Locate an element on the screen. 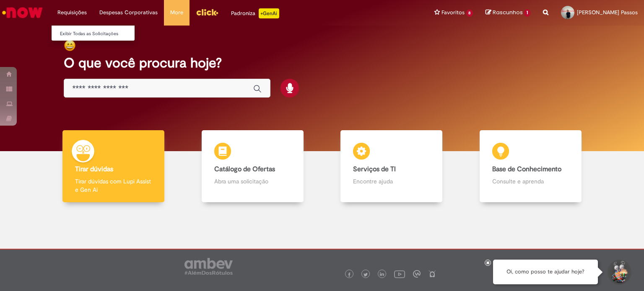  span: Rascunhos is located at coordinates (507, 12).